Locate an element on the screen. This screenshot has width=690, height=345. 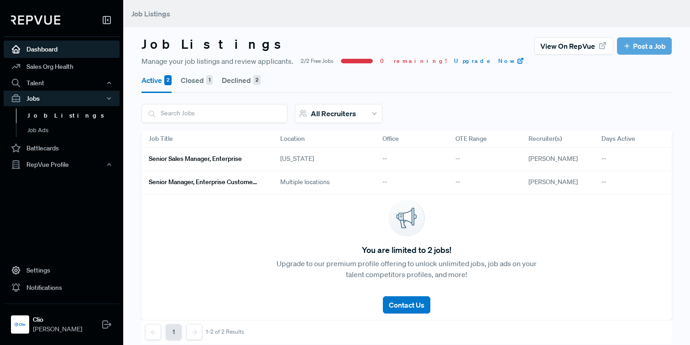
span: Days Active is located at coordinates (618, 139).